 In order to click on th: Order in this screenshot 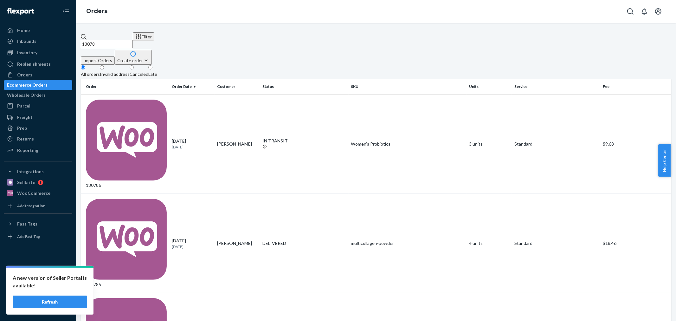, I will do `click(125, 87)`.